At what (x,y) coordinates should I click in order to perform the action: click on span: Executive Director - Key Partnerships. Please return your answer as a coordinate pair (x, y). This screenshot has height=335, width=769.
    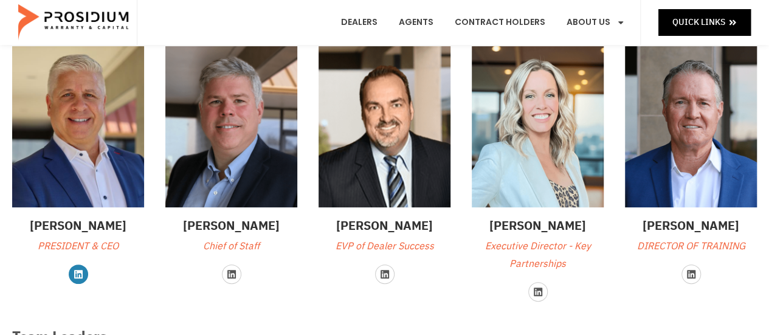
    Looking at the image, I should click on (538, 255).